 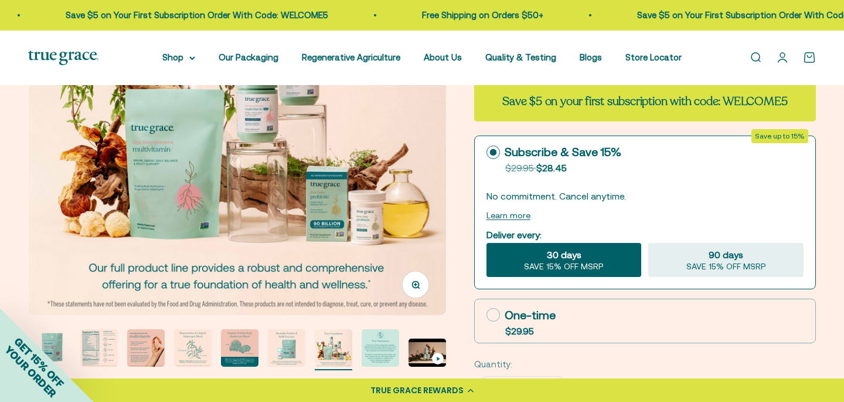 I want to click on summary: Shop, so click(x=179, y=57).